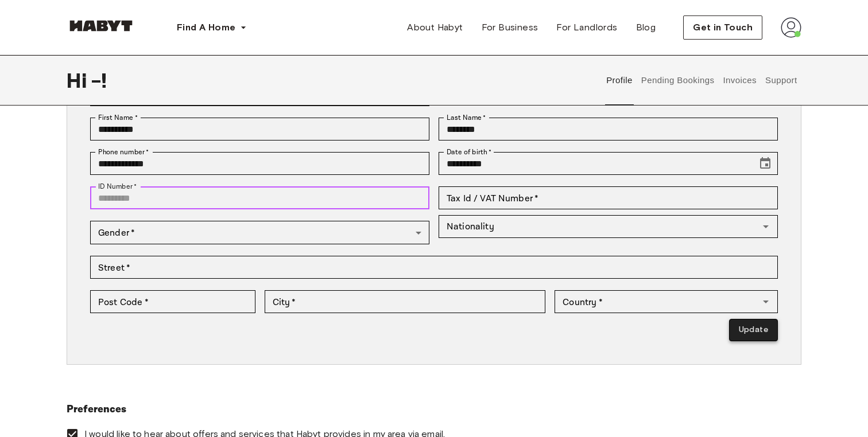  Describe the element at coordinates (739, 81) in the screenshot. I see `button: Invoices` at that location.